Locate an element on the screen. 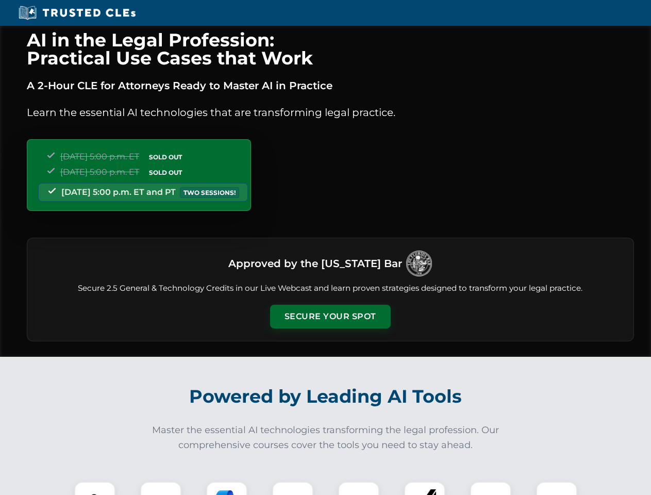  p: Learn the essential AI technologies that are transforming legal practice. is located at coordinates (330, 112).